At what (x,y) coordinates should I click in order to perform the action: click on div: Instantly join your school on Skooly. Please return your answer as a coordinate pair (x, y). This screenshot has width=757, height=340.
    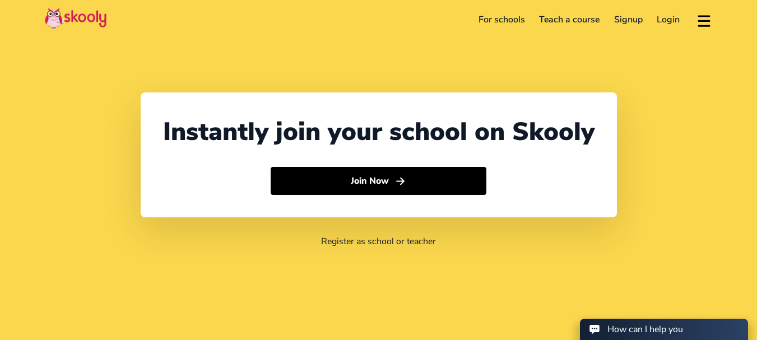
    Looking at the image, I should click on (379, 132).